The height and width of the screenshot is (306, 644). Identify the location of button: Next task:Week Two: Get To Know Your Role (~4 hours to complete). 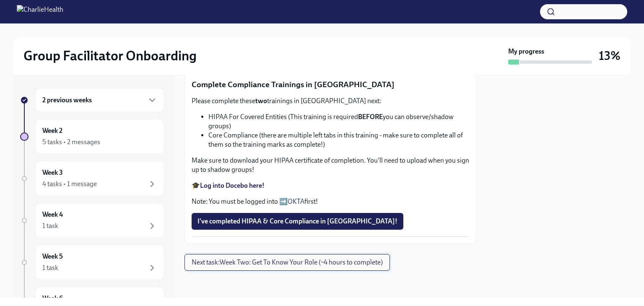
(287, 262).